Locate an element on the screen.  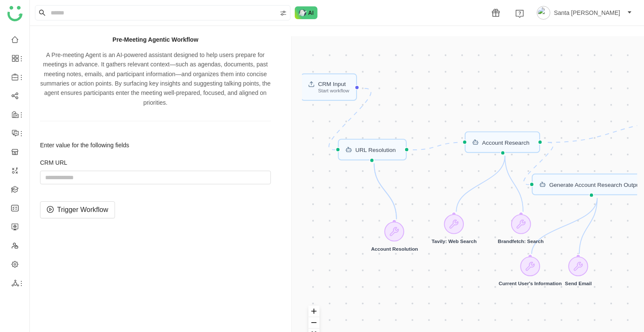
img: avatar is located at coordinates (543, 12).